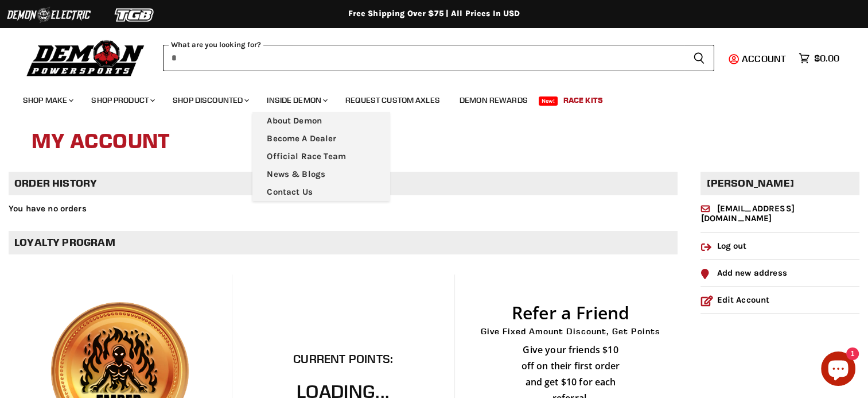 The width and height of the screenshot is (868, 398). What do you see at coordinates (743, 272) in the screenshot?
I see `a: Add new address` at bounding box center [743, 272].